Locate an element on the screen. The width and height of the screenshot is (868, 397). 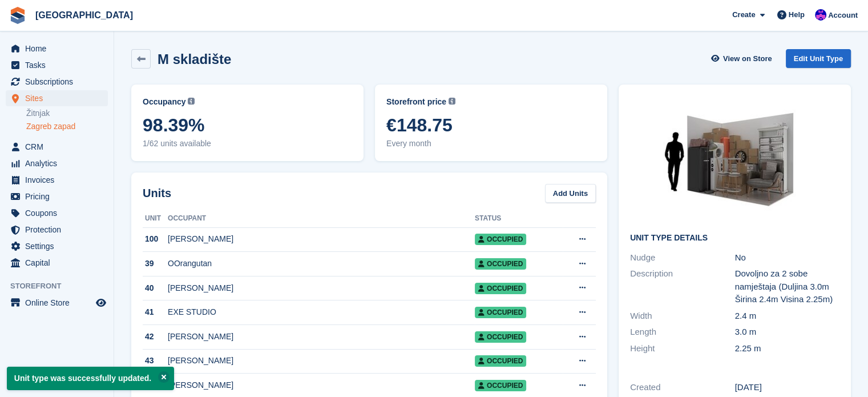
div: Length is located at coordinates (683, 332).